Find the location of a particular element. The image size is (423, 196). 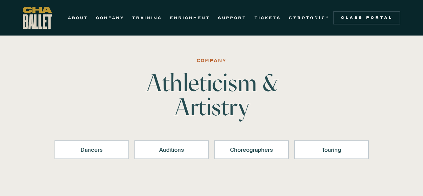

div: Touring is located at coordinates (331, 149).